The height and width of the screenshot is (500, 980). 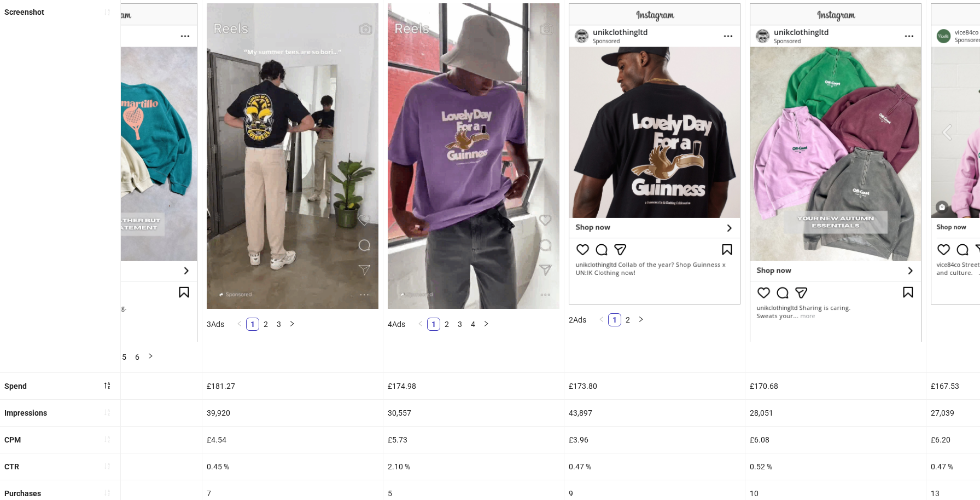 I want to click on div: £5.73, so click(x=474, y=439).